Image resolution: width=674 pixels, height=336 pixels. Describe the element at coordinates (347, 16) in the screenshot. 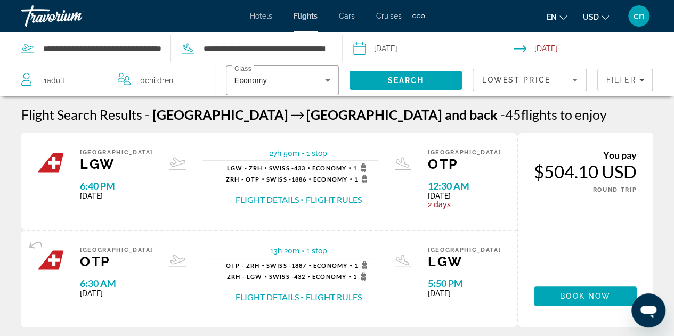

I see `span: Cars` at that location.